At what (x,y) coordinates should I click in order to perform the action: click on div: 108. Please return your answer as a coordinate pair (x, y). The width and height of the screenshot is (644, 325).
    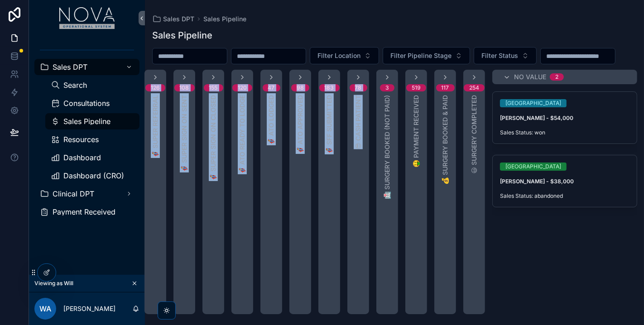
    Looking at the image, I should click on (184, 87).